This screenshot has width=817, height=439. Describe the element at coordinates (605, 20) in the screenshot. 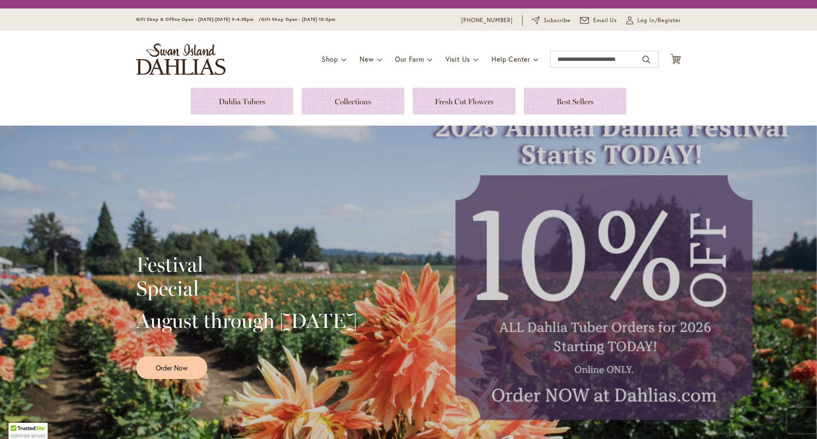

I see `span: Email Us` at that location.